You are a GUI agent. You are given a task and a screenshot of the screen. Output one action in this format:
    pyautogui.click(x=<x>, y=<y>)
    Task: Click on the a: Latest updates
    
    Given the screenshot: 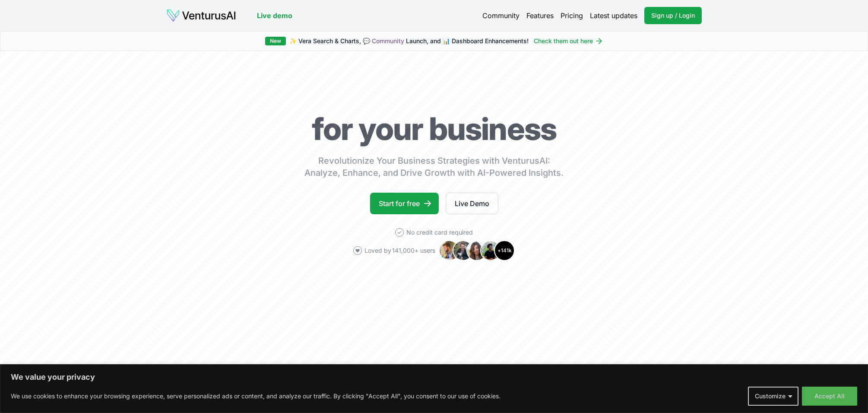 What is the action you would take?
    pyautogui.click(x=614, y=15)
    